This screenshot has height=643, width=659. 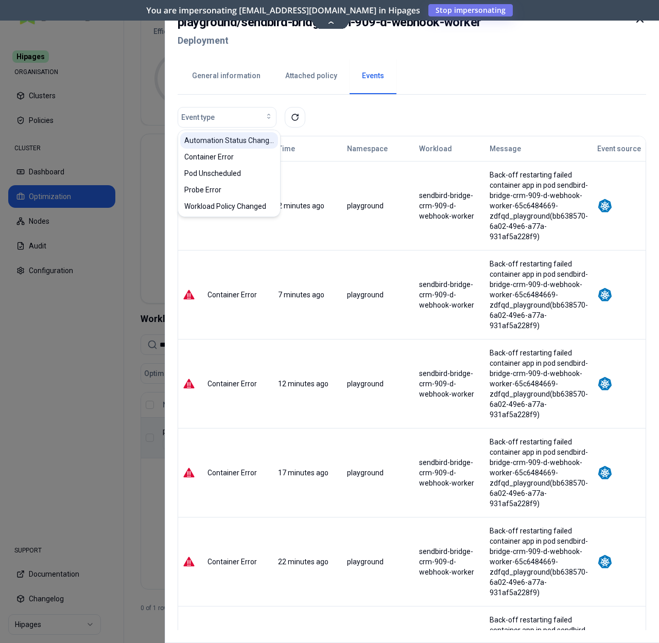 What do you see at coordinates (229, 173) in the screenshot?
I see `div: Suggestions` at bounding box center [229, 173].